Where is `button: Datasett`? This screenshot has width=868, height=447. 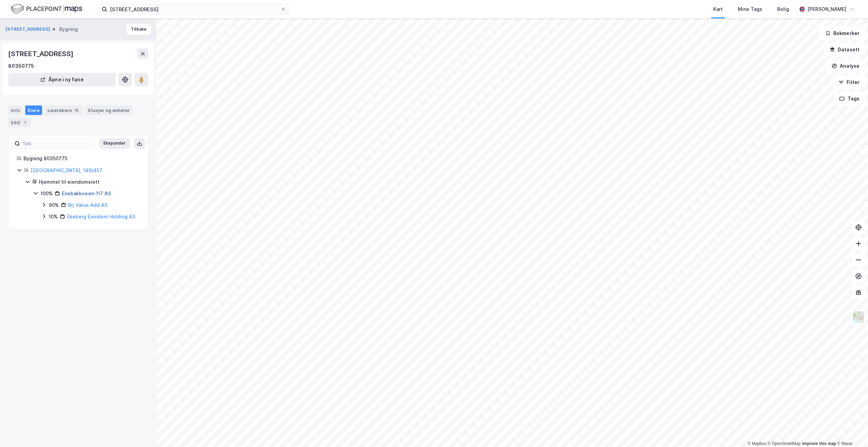 button: Datasett is located at coordinates (845, 50).